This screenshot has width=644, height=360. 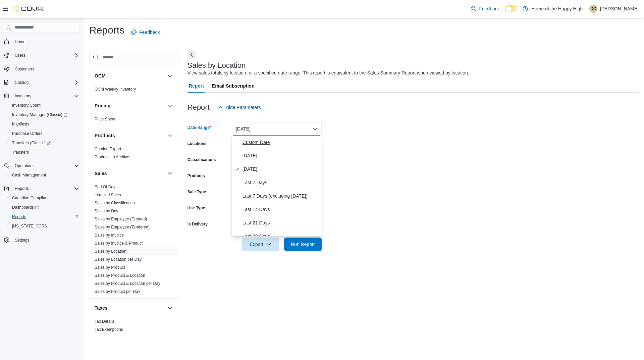 I want to click on div: OCM, so click(x=134, y=90).